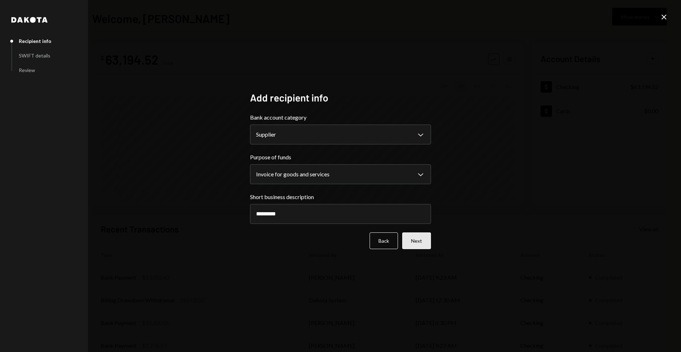  I want to click on label: Purpose of funds, so click(340, 157).